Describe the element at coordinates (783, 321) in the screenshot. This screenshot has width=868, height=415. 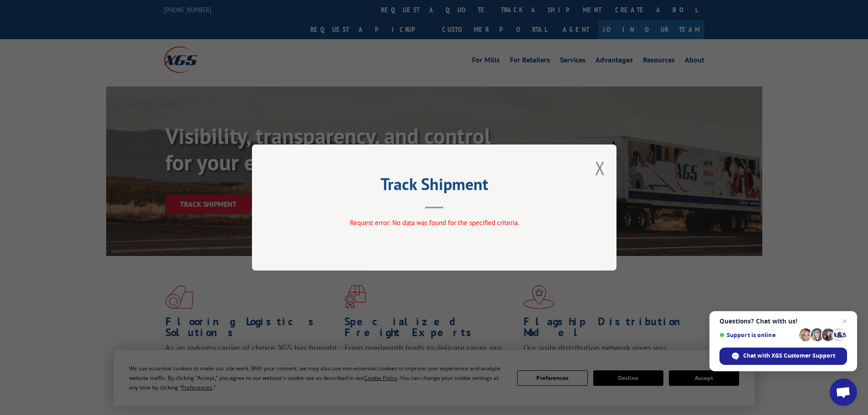
I see `span: Questions? Chat with us!` at that location.